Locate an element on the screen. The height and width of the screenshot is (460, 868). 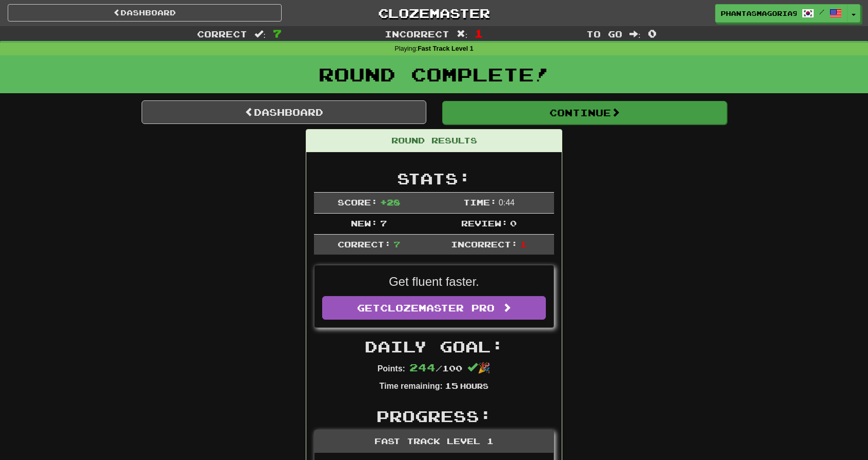
span: 0 : 44 is located at coordinates (506, 203).